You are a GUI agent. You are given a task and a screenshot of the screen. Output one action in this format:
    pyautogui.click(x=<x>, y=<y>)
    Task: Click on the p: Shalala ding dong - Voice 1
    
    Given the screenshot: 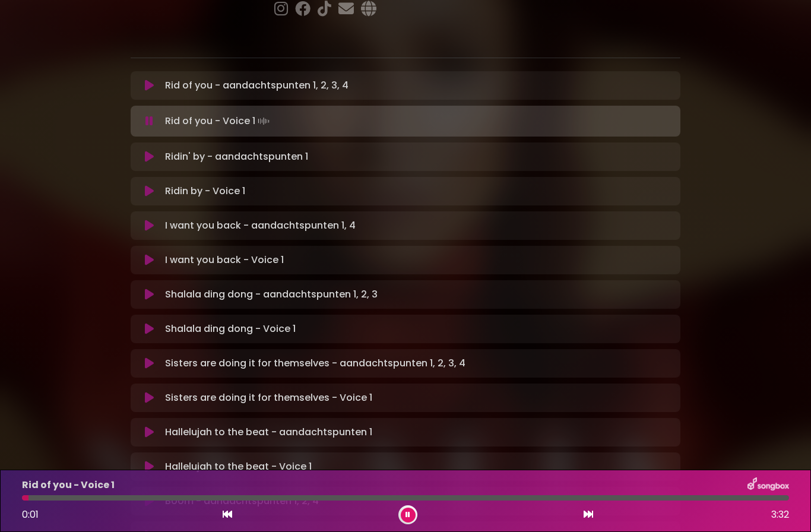 What is the action you would take?
    pyautogui.click(x=230, y=329)
    